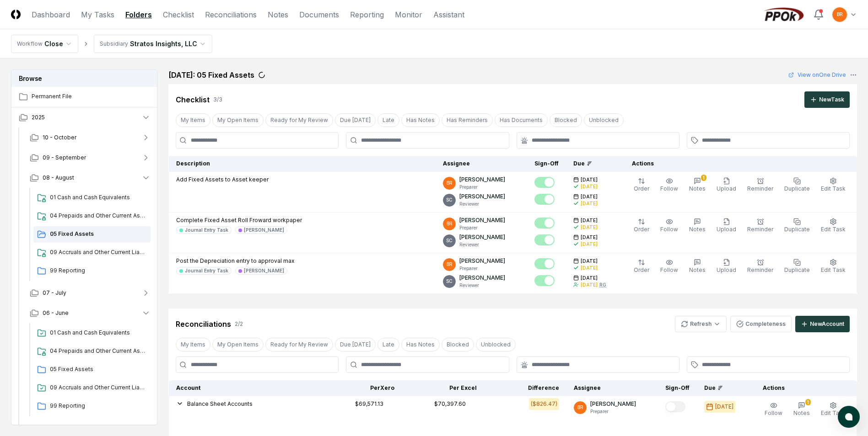  Describe the element at coordinates (220, 404) in the screenshot. I see `button: Balance Sheet Accounts` at that location.